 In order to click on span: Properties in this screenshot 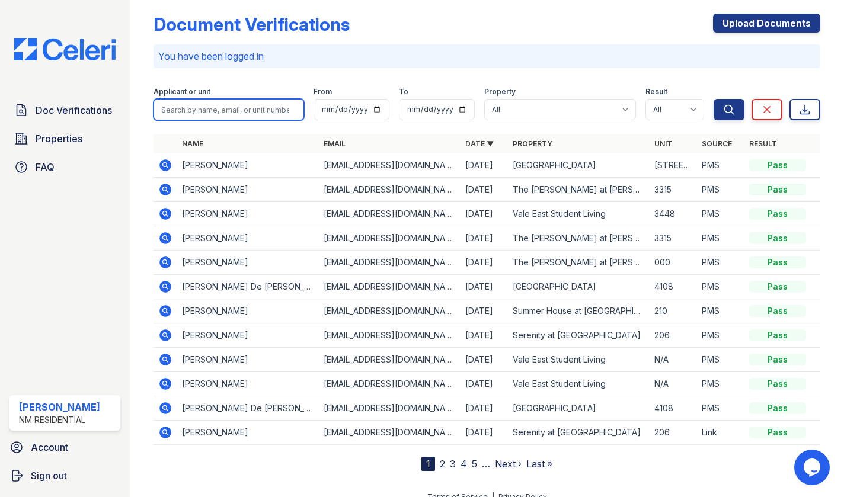, I will do `click(59, 139)`.